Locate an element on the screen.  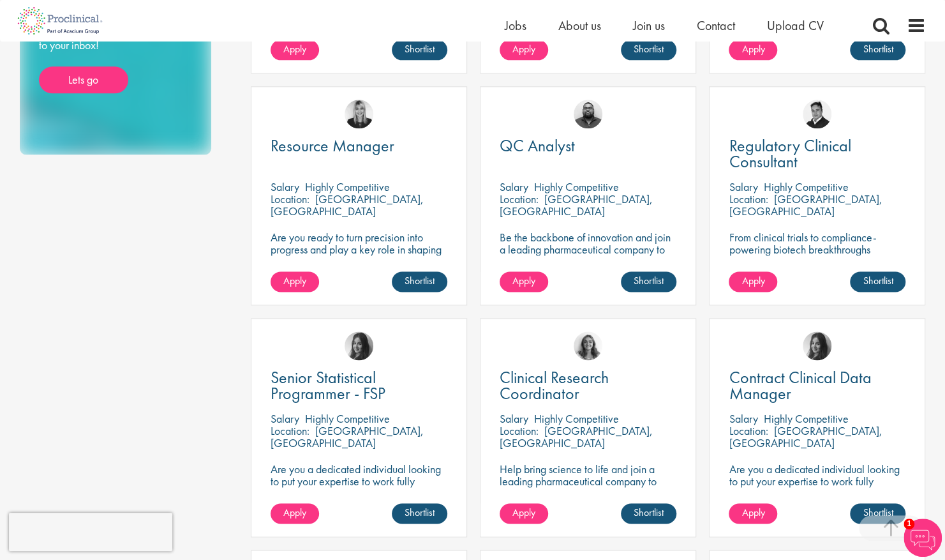
a: Clinical Research Coordinator is located at coordinates (588, 385).